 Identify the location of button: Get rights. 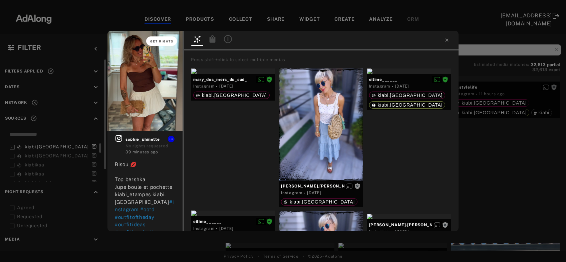
(161, 41).